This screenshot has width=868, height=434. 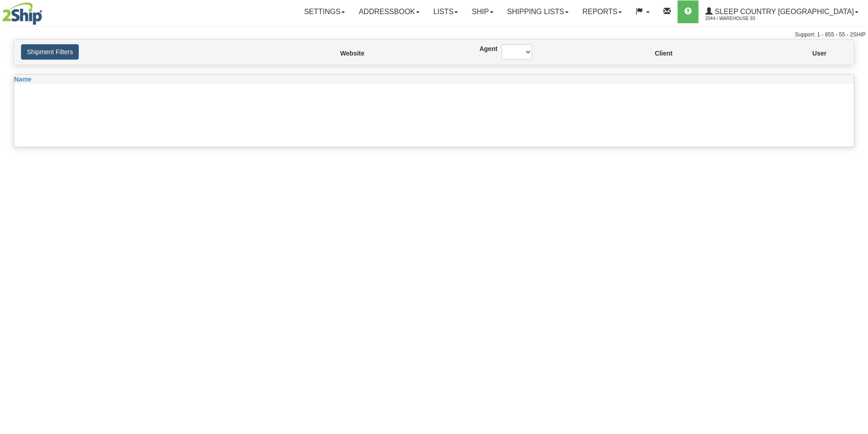 I want to click on a: Addressbook, so click(x=389, y=12).